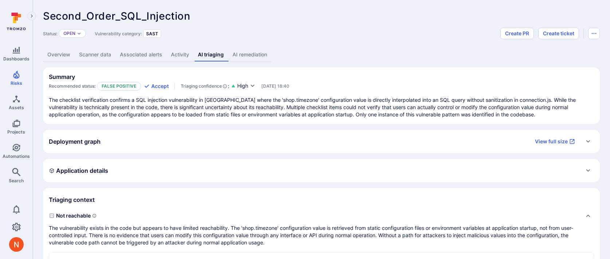  I want to click on span: Projects, so click(16, 132).